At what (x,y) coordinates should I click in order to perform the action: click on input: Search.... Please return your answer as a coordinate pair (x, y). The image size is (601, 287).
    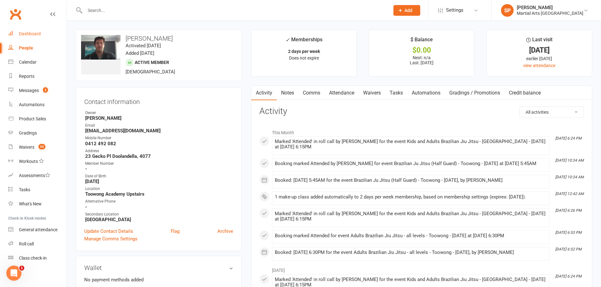
    Looking at the image, I should click on (234, 10).